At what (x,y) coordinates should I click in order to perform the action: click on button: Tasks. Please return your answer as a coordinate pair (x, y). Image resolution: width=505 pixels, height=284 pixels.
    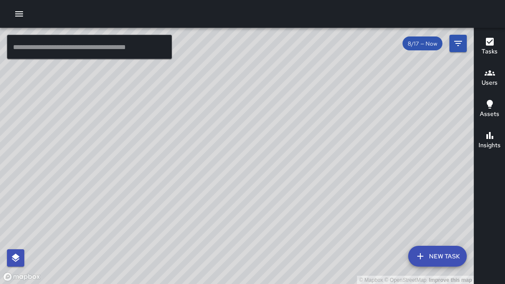
    Looking at the image, I should click on (489, 47).